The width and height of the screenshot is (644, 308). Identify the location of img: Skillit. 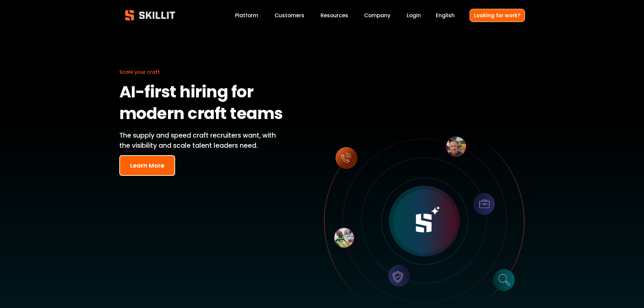
(150, 15).